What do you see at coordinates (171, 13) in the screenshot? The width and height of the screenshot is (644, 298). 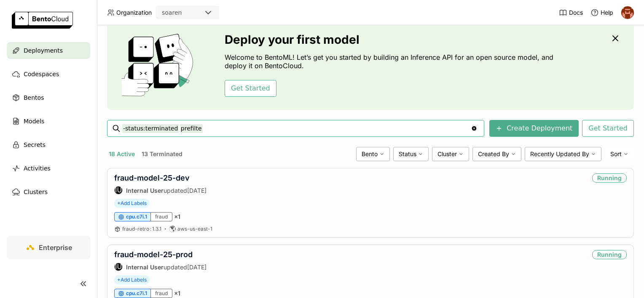 I see `div: soaren` at bounding box center [171, 13].